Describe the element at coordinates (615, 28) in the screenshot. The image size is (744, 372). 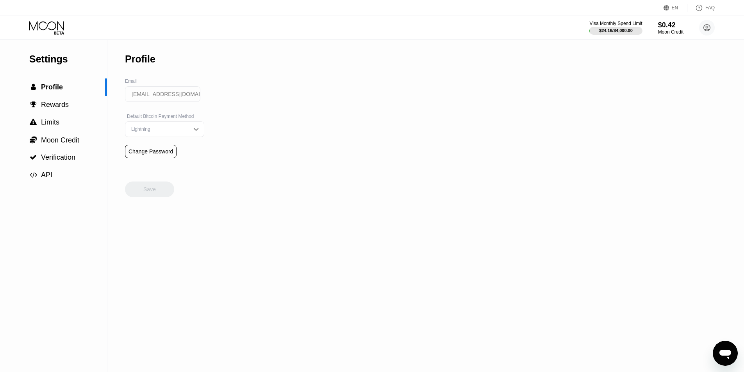
I see `div: Visa Monthly Spend Limit$24.16/$4,000.00` at that location.